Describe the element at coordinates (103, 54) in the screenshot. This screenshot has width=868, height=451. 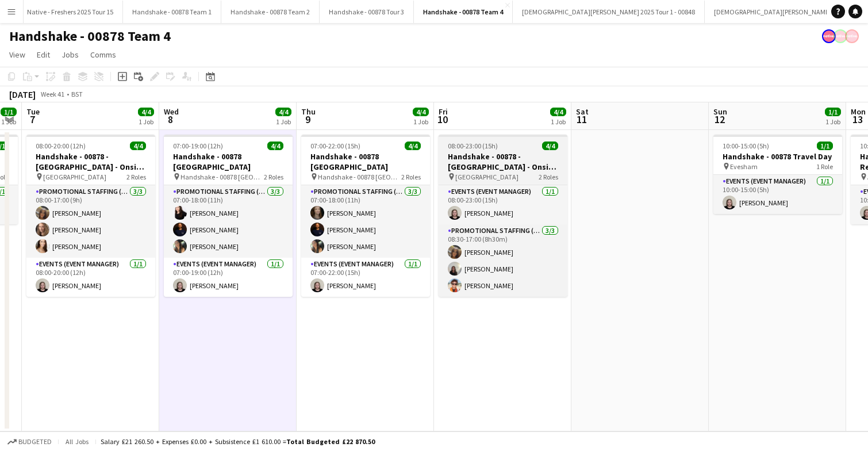
I see `a: Comms` at that location.